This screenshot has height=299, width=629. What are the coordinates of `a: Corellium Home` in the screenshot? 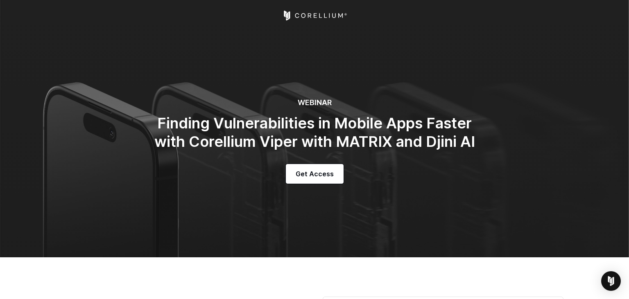 It's located at (314, 16).